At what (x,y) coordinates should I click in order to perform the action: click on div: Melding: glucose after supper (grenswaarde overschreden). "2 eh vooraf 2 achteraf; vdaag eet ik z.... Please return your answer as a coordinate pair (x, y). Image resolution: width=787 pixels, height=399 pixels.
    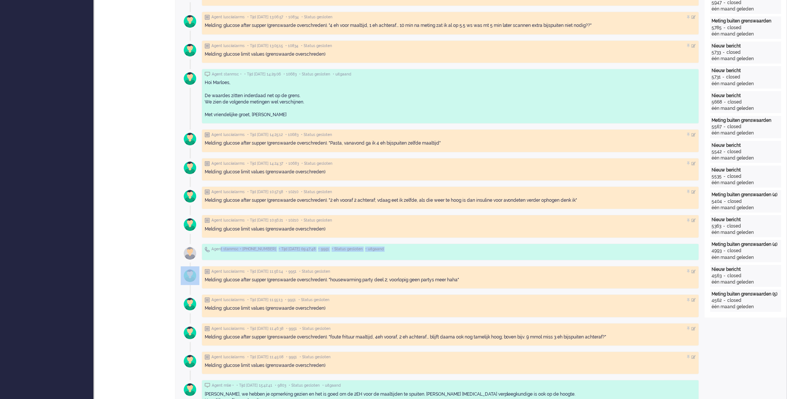
    Looking at the image, I should click on (451, 200).